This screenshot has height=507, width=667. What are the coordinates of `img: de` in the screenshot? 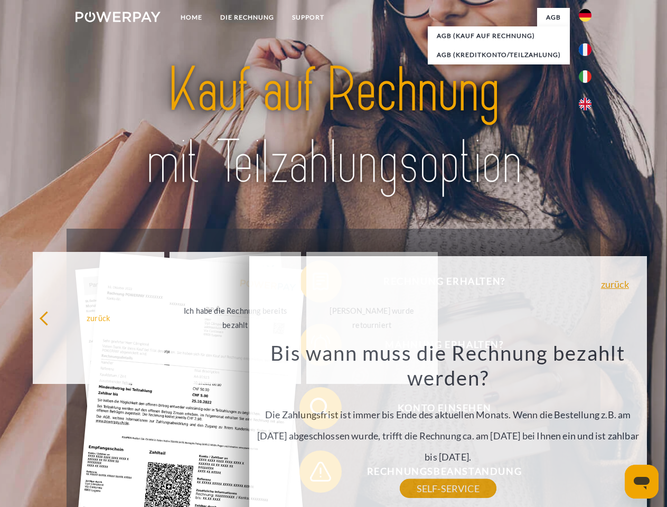 It's located at (585, 15).